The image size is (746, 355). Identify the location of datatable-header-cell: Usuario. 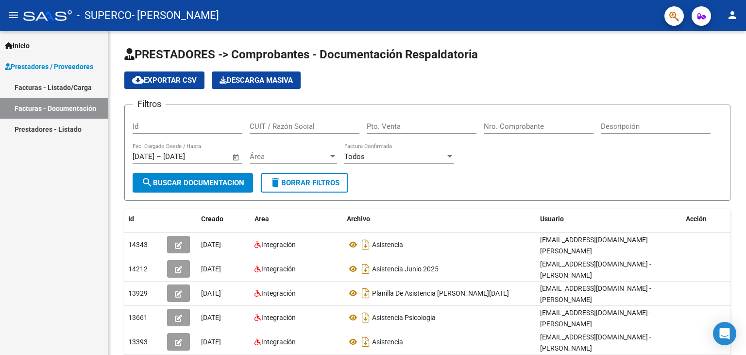
(609, 219).